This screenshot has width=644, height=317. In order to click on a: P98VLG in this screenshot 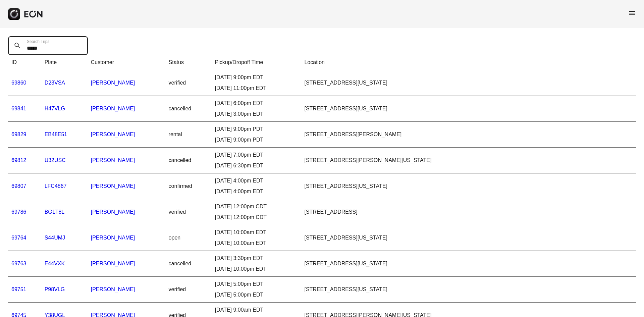, I will do `click(55, 289)`.